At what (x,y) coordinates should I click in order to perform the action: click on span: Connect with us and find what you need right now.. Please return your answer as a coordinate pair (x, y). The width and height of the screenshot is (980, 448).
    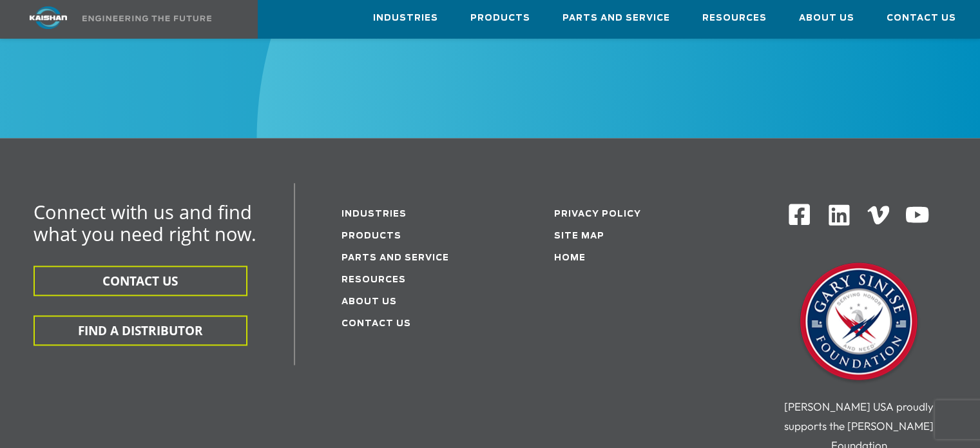
    Looking at the image, I should click on (145, 223).